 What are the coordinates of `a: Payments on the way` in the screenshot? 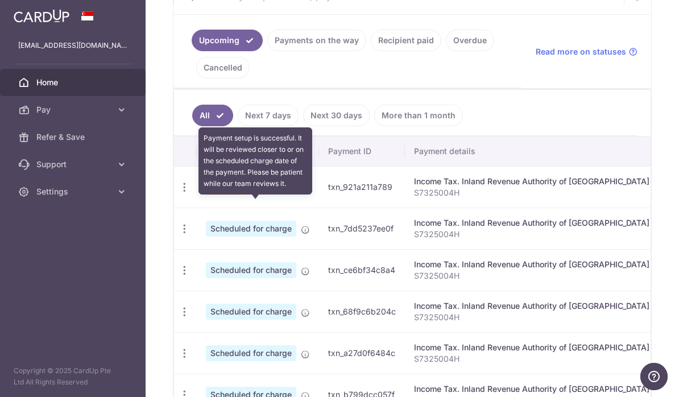 It's located at (317, 40).